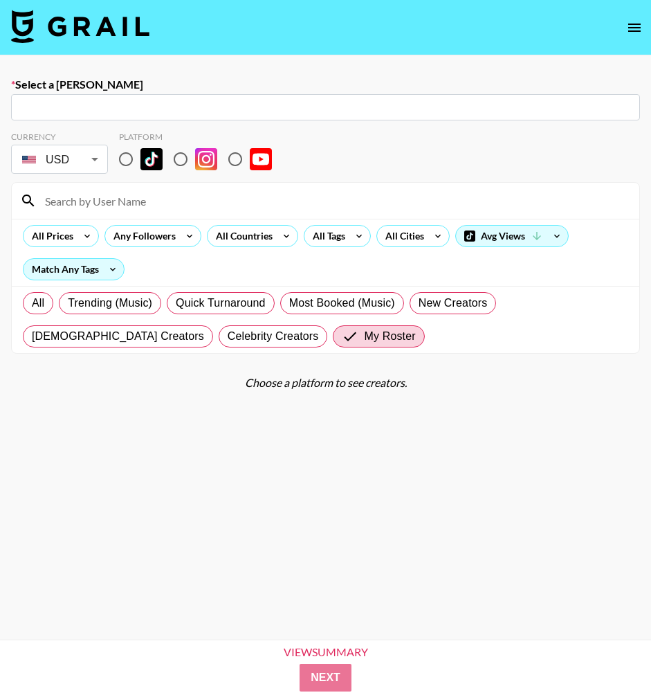  What do you see at coordinates (201, 136) in the screenshot?
I see `div: Platform` at bounding box center [201, 136].